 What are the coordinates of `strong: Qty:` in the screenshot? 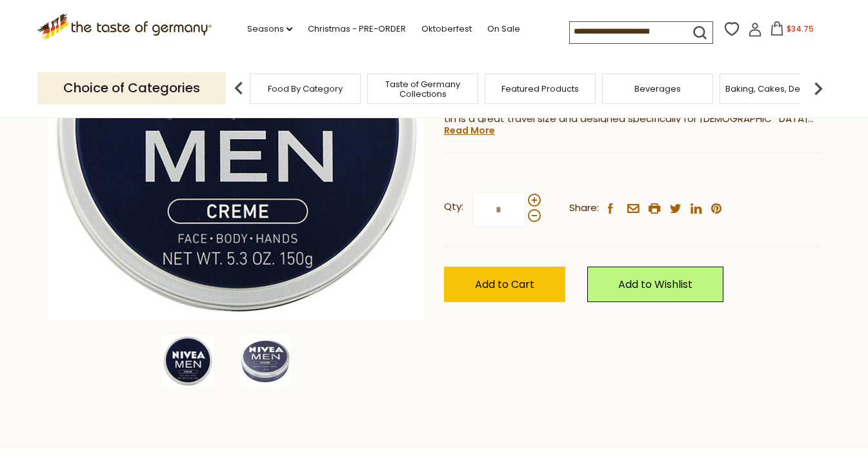 It's located at (454, 207).